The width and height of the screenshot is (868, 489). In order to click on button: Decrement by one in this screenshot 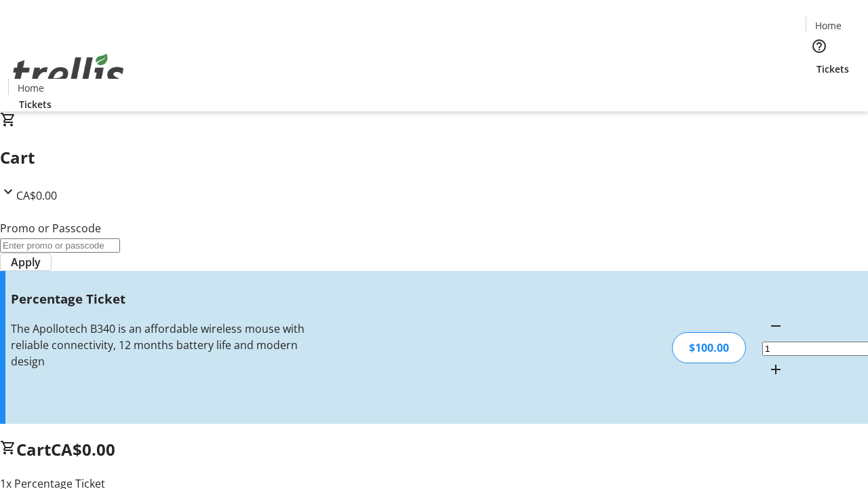, I will do `click(776, 326)`.